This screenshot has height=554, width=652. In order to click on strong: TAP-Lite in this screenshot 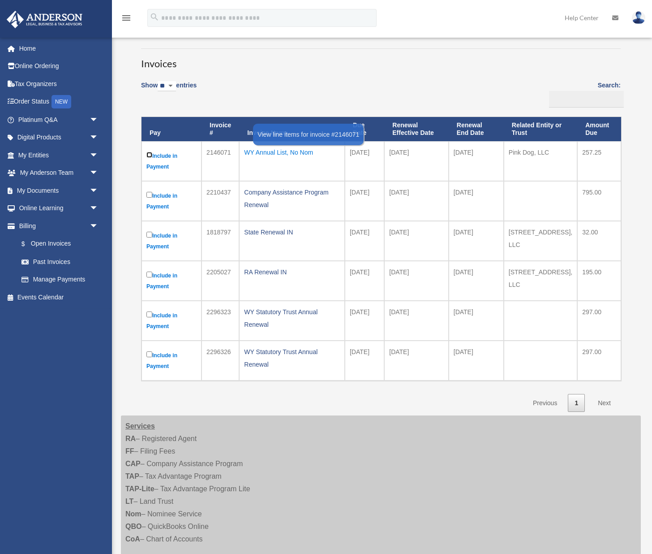, I will do `click(140, 488)`.